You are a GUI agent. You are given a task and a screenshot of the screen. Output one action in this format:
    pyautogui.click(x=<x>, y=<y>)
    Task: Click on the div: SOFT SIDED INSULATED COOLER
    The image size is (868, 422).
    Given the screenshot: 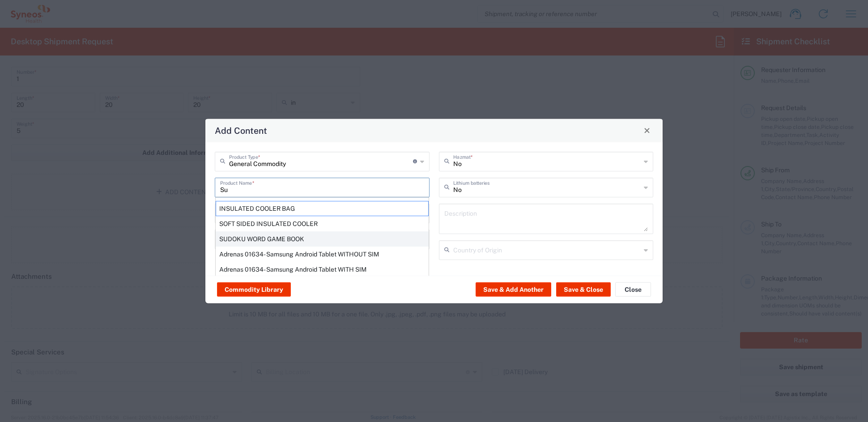 What is the action you would take?
    pyautogui.click(x=322, y=223)
    